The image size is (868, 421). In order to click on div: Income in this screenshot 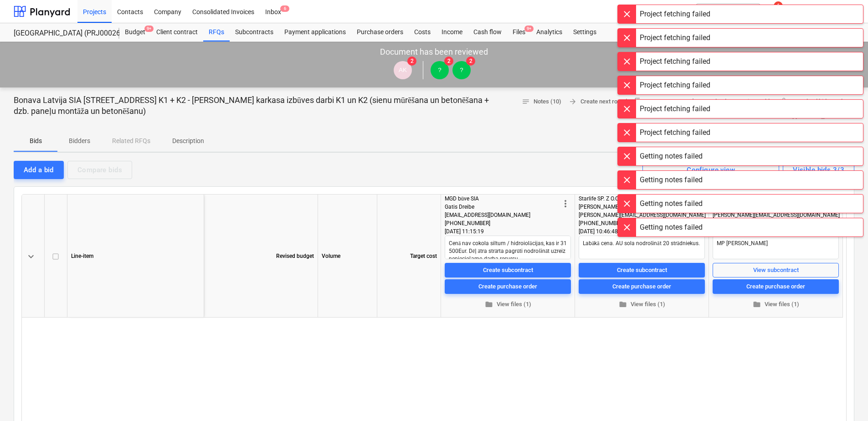, I will do `click(452, 32)`.